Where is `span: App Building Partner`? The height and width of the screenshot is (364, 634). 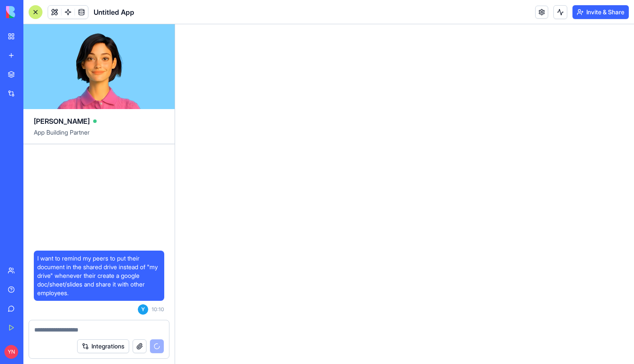
span: App Building Partner is located at coordinates (99, 136).